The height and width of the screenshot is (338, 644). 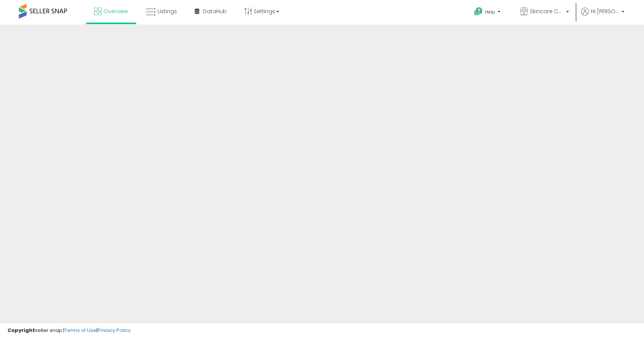 What do you see at coordinates (488, 13) in the screenshot?
I see `a: Help` at bounding box center [488, 13].